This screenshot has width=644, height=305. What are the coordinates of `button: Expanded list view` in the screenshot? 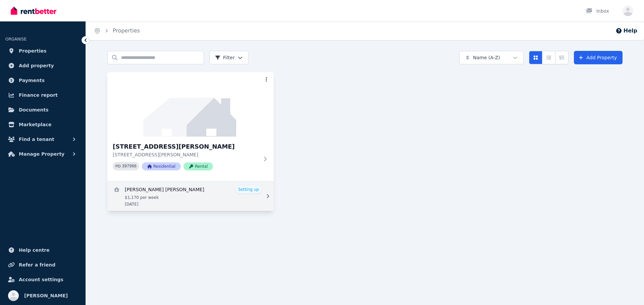 It's located at (562, 58).